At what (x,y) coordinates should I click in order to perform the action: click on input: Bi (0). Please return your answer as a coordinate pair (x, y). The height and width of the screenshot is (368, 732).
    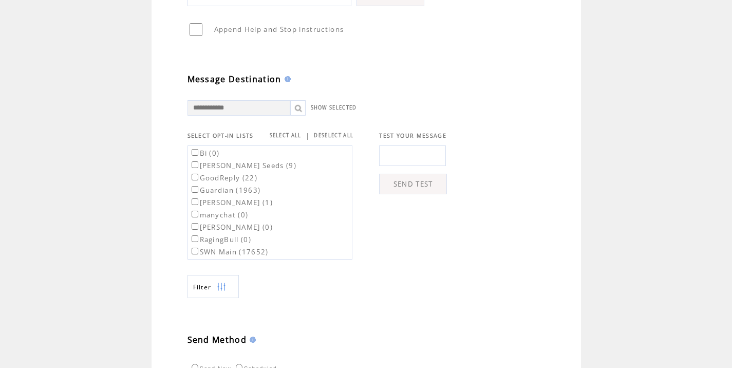
    Looking at the image, I should click on (195, 152).